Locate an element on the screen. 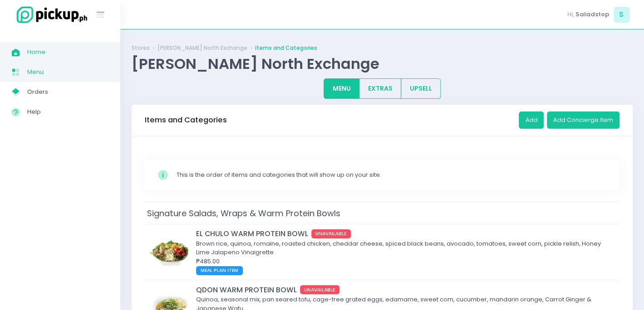 Image resolution: width=644 pixels, height=310 pixels. div: ₱485.00 is located at coordinates (403, 261).